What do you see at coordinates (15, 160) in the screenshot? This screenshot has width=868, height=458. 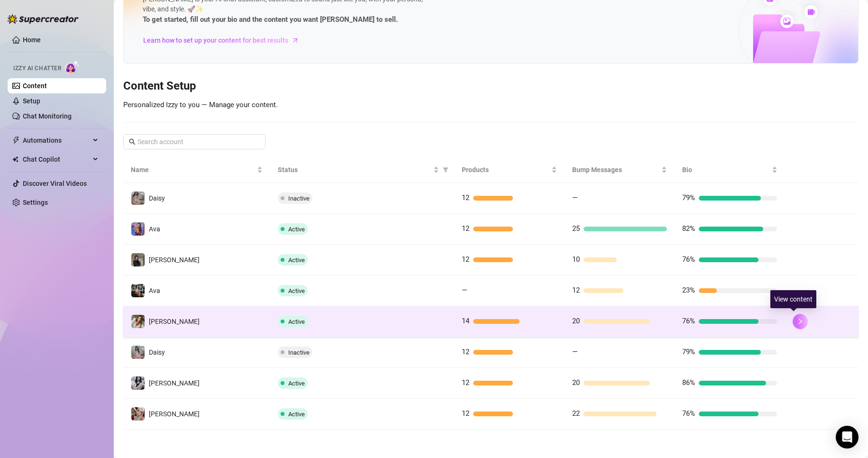 I see `img: Chat Copilot` at bounding box center [15, 160].